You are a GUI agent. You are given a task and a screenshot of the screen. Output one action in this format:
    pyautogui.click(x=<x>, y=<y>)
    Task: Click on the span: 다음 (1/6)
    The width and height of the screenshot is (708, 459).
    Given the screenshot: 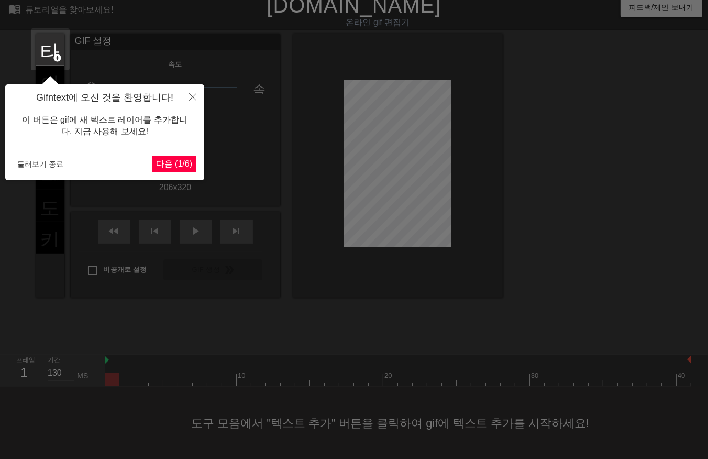 What is the action you would take?
    pyautogui.click(x=174, y=163)
    